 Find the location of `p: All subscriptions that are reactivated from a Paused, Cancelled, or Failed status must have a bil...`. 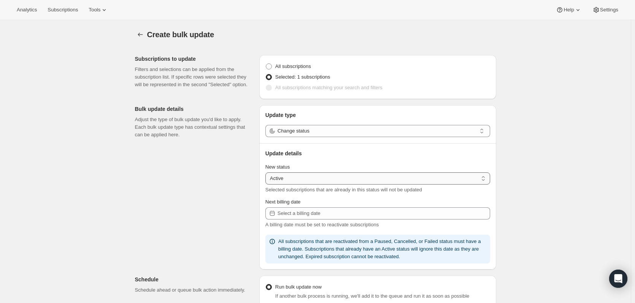

p: All subscriptions that are reactivated from a Paused, Cancelled, or Failed status must have a bil... is located at coordinates (382, 249).